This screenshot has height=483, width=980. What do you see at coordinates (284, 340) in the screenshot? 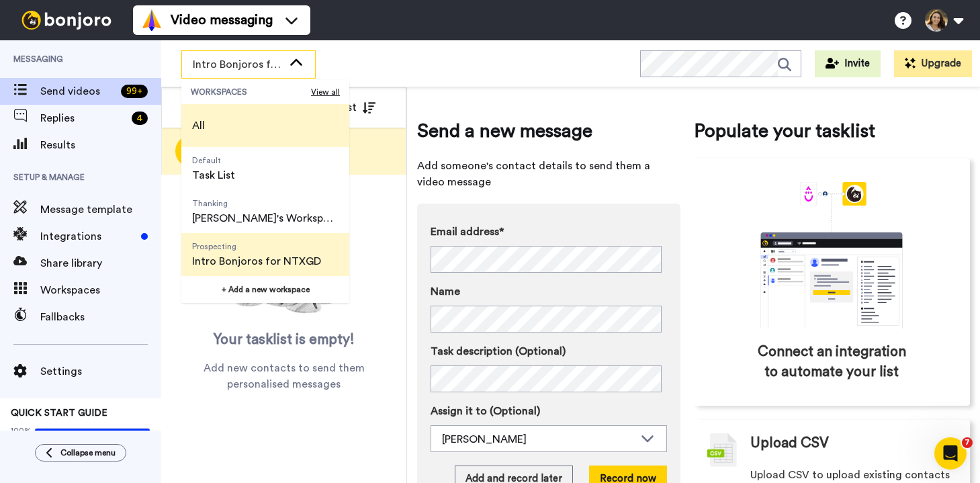
I see `span: Your tasklist is empty!` at bounding box center [284, 340].